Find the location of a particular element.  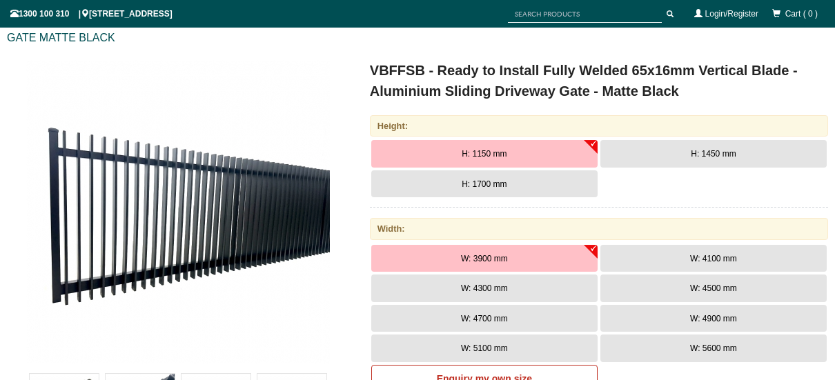

span: W: 4100 mm is located at coordinates (714, 259).